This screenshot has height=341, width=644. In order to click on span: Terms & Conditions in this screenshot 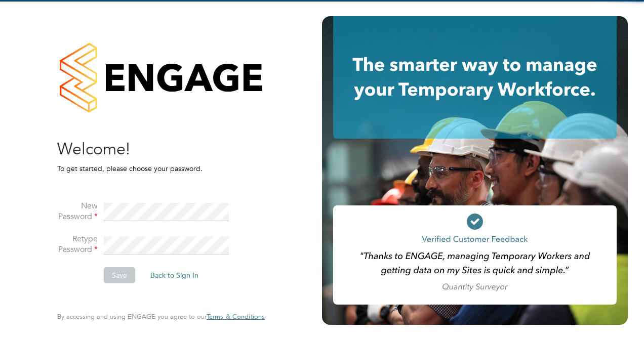, I will do `click(236, 316)`.